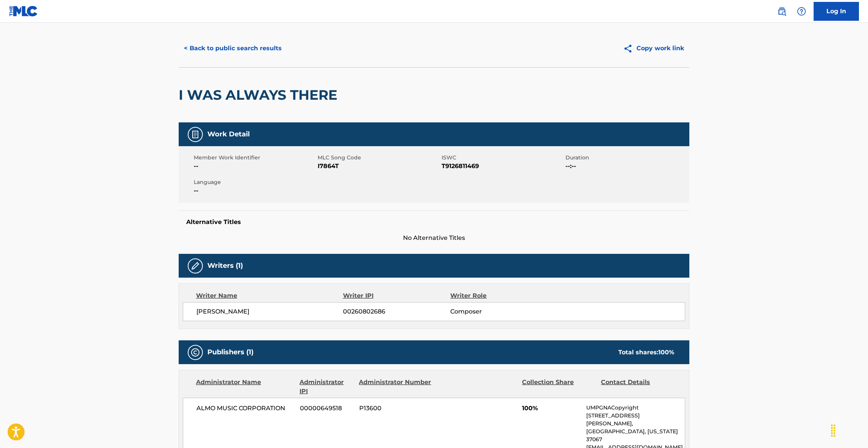 This screenshot has height=448, width=868. Describe the element at coordinates (255, 157) in the screenshot. I see `span: Member Work Identifier` at that location.